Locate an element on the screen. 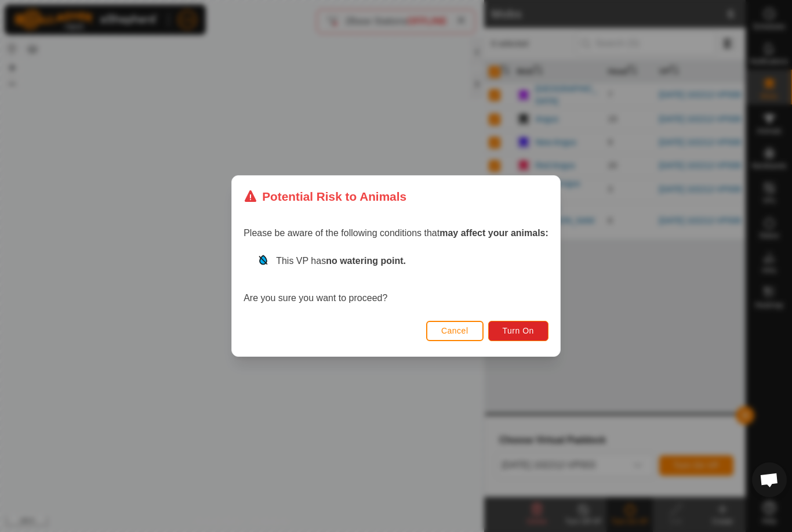 The width and height of the screenshot is (792, 532). span: This VP has is located at coordinates (341, 260).